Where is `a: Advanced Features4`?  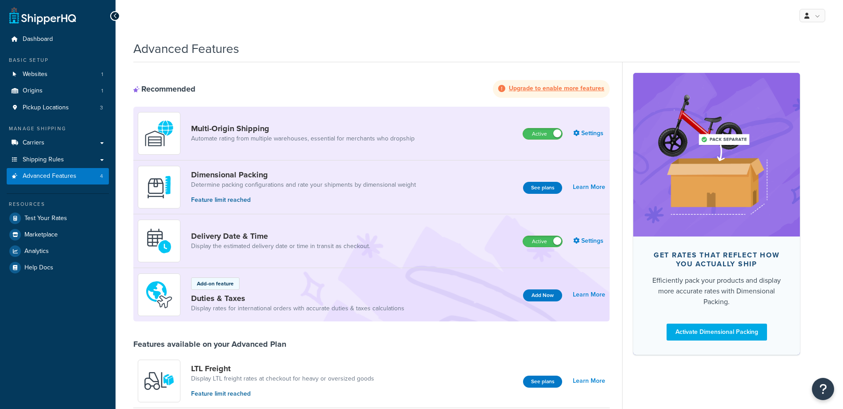
a: Advanced Features4 is located at coordinates (58, 176).